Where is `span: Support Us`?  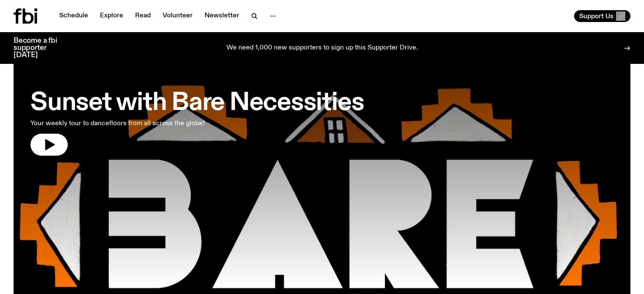 span: Support Us is located at coordinates (596, 16).